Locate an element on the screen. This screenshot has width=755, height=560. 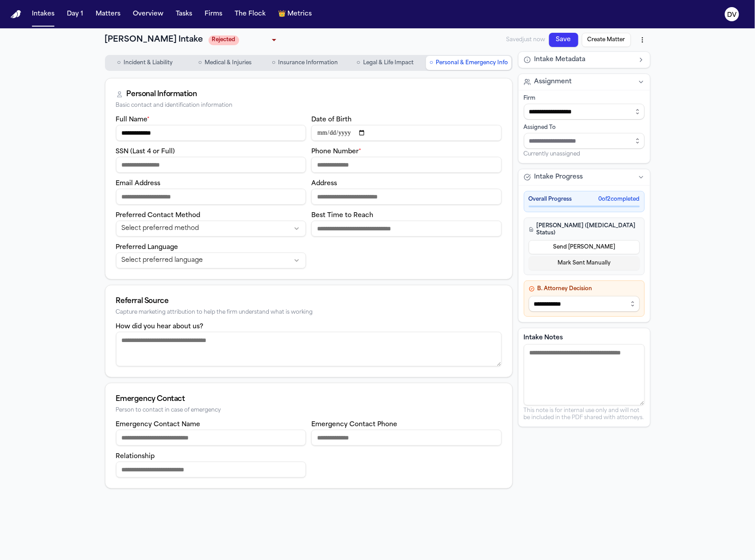
input: SSN is located at coordinates (211, 165).